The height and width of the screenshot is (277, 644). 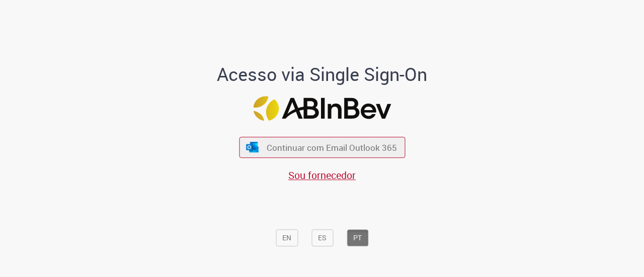 I want to click on button: PT, so click(x=357, y=237).